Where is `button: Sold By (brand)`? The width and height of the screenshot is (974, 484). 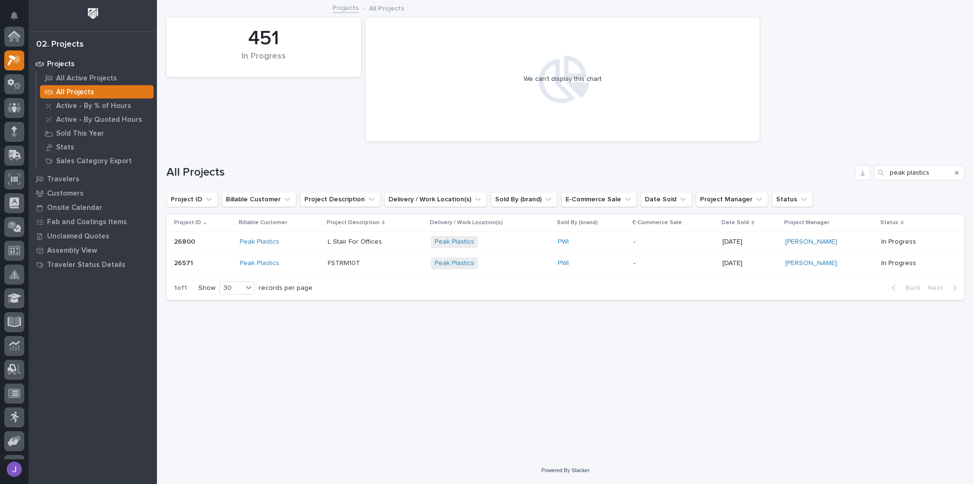
button: Sold By (brand) is located at coordinates (524, 199).